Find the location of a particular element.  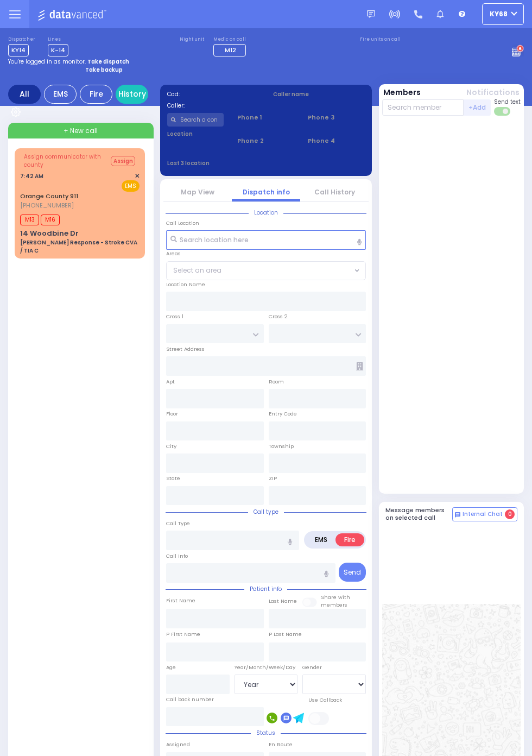

span: Internal Chat is located at coordinates (483, 514).